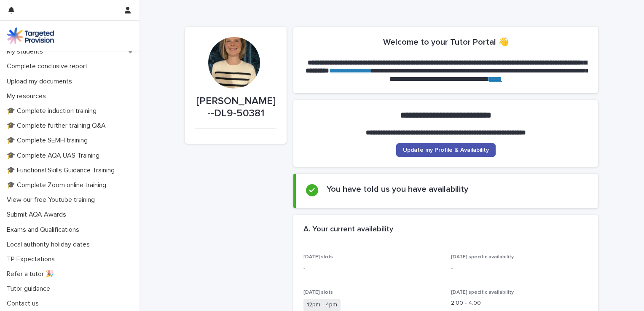  I want to click on p: Refer a tutor 🎉, so click(32, 274).